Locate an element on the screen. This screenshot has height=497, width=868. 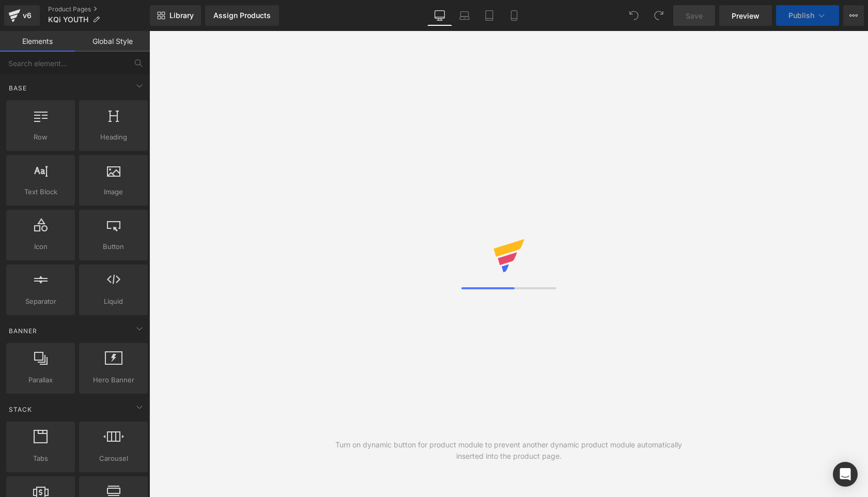
span: Save is located at coordinates (694, 15).